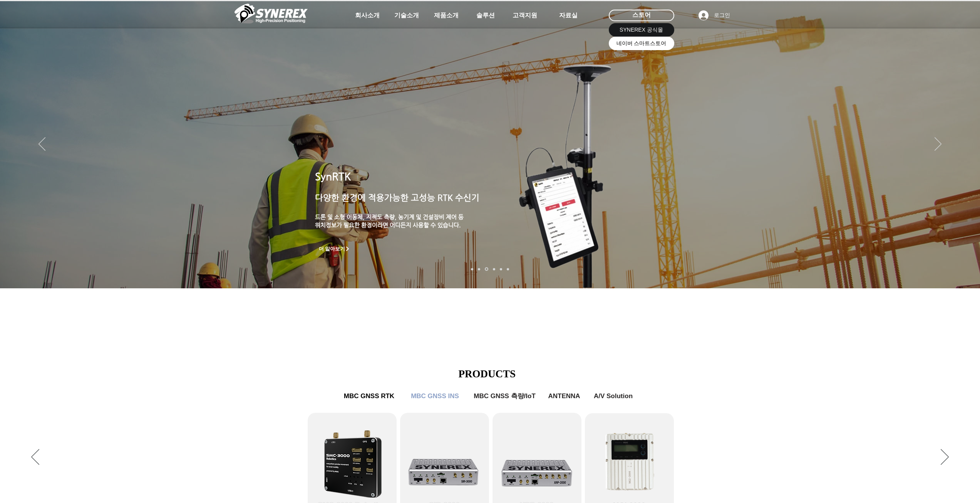  Describe the element at coordinates (435, 396) in the screenshot. I see `span: MBC GNSS INS` at that location.